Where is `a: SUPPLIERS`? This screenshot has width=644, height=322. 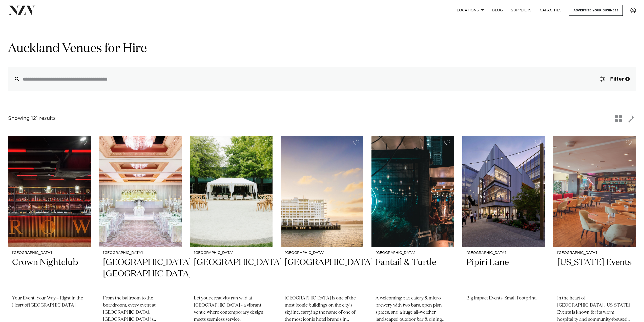 a: SUPPLIERS is located at coordinates (521, 10).